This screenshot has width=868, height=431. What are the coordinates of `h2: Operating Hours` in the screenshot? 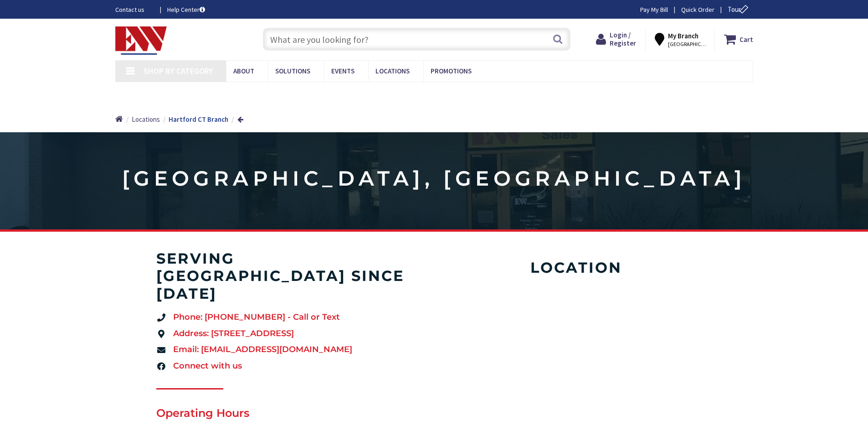 It's located at (291, 413).